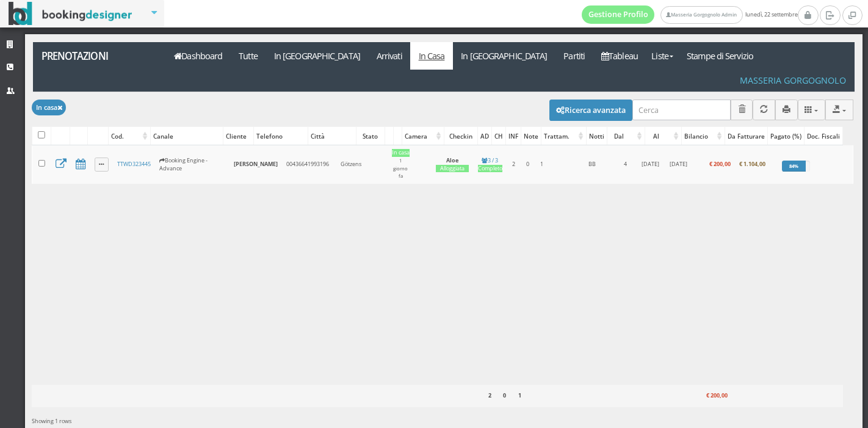 The width and height of the screenshot is (868, 428). What do you see at coordinates (513, 164) in the screenshot?
I see `td: 2` at bounding box center [513, 164].